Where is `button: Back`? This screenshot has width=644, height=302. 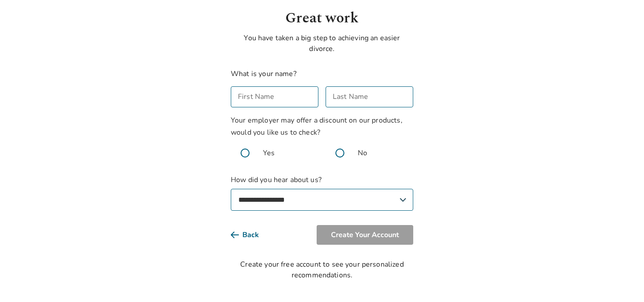 button: Back is located at coordinates (252, 235).